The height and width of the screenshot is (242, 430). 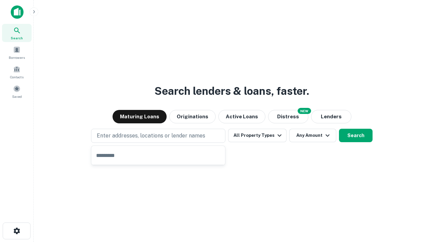 What do you see at coordinates (17, 12) in the screenshot?
I see `img: capitalize-icon.png` at bounding box center [17, 12].